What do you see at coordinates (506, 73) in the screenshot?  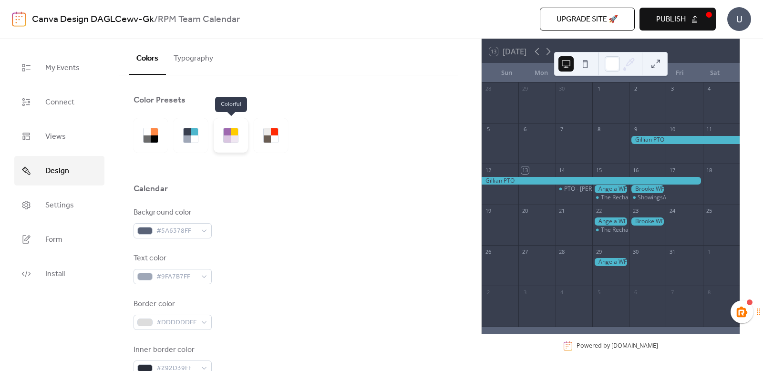 I see `div: Sun` at bounding box center [506, 73].